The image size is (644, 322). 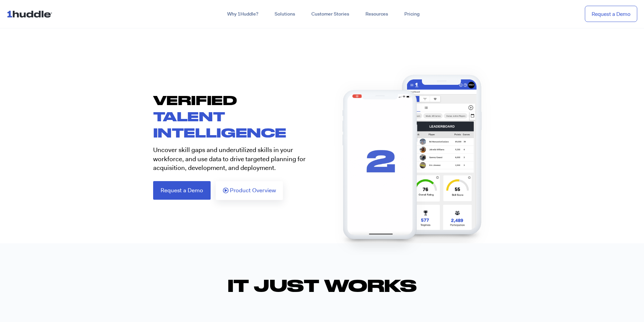 I want to click on a: Why 1Huddle?, so click(x=243, y=14).